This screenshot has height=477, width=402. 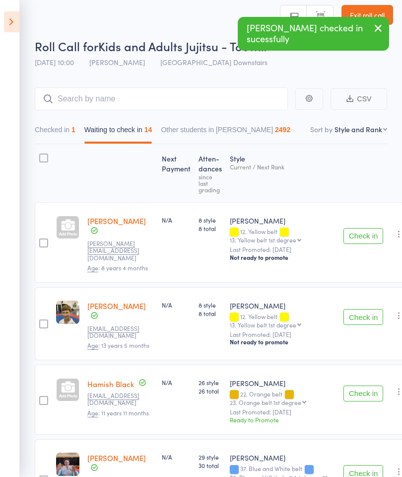 I want to click on div: 14, so click(x=148, y=130).